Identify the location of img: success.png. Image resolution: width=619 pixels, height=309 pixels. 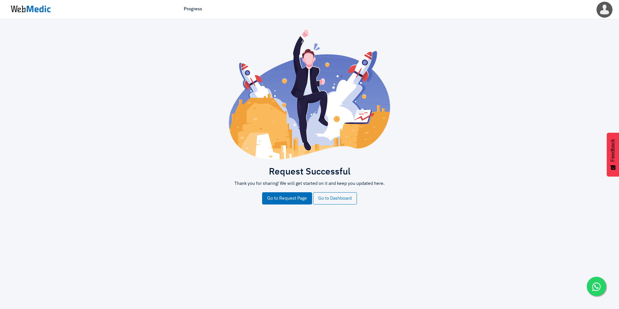
(309, 94).